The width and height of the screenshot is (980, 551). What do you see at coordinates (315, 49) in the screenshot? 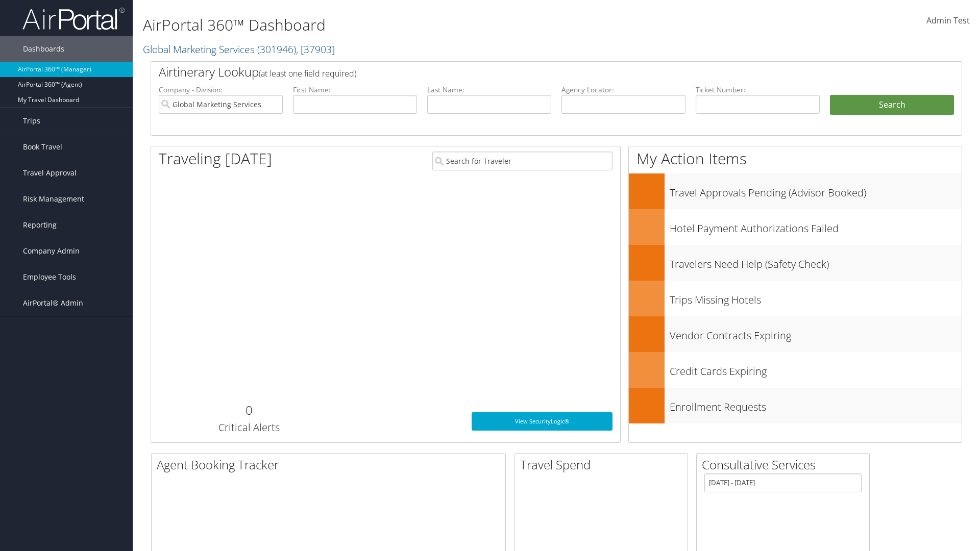
I see `span: , [ 37903 ]` at bounding box center [315, 49].